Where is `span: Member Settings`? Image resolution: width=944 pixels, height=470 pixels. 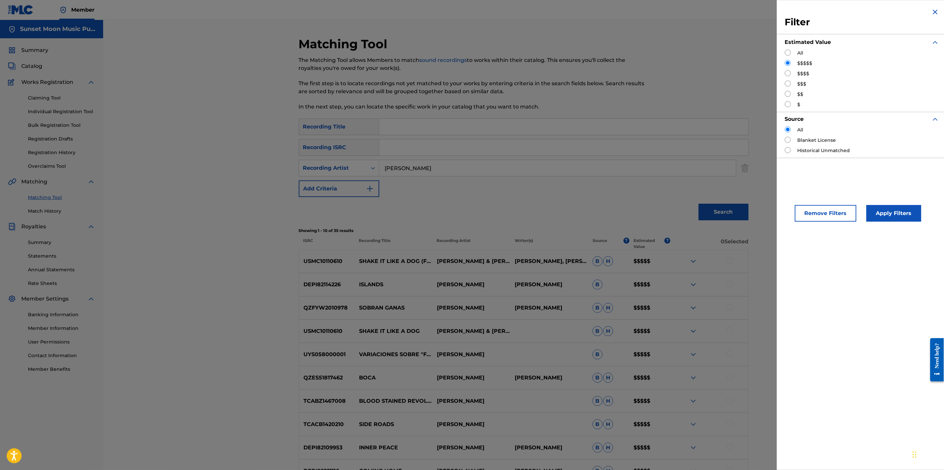 span: Member Settings is located at coordinates (45, 299).